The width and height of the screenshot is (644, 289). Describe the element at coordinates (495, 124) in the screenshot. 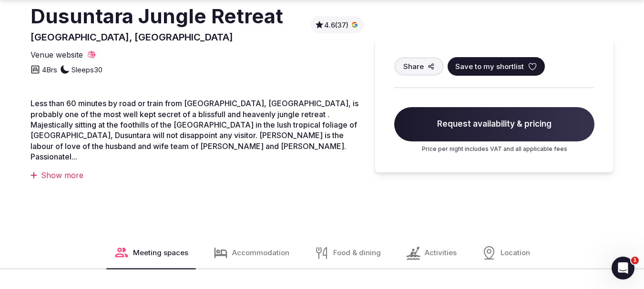

I see `span: Request availability & pricing` at that location.